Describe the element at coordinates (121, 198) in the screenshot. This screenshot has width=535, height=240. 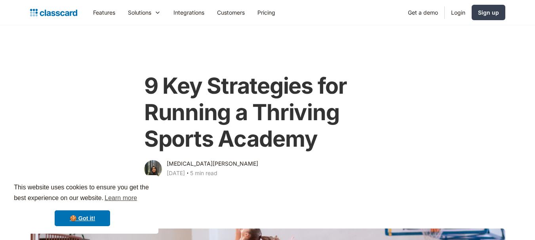
I see `a: learn more about cookies` at that location.